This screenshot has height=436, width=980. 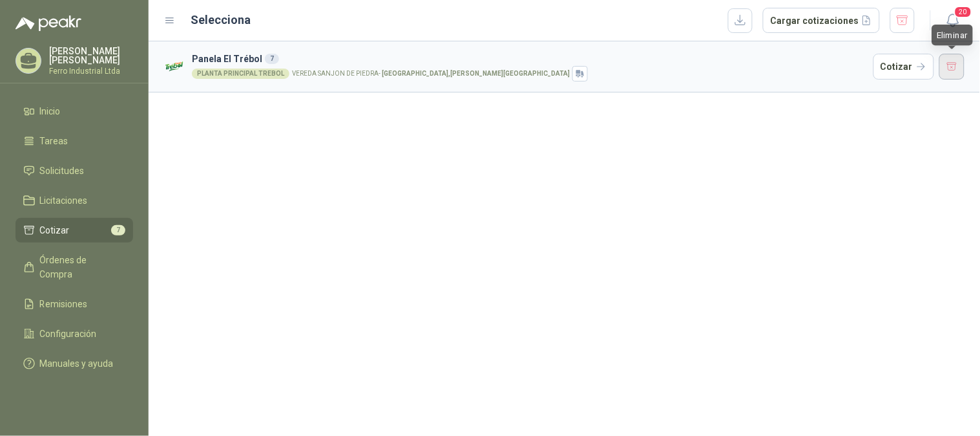 What do you see at coordinates (68, 333) in the screenshot?
I see `span: Configuración` at bounding box center [68, 333].